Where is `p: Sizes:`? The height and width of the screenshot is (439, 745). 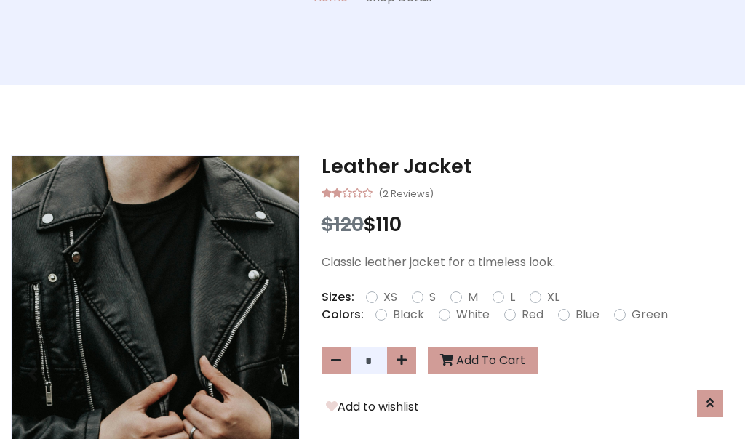 p: Sizes: is located at coordinates (338, 298).